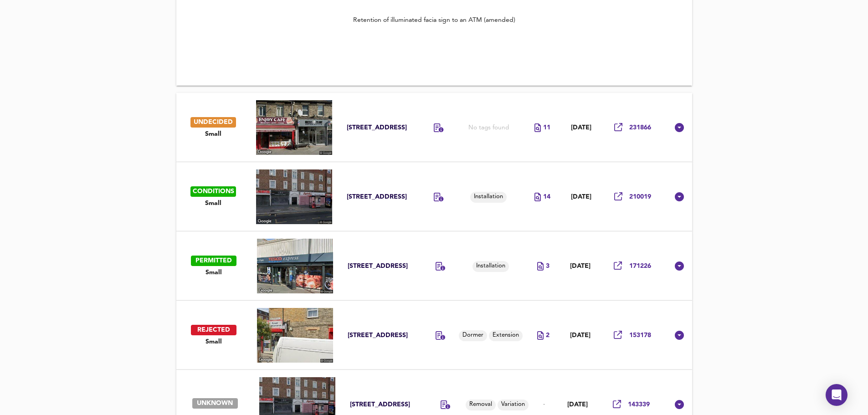  I want to click on div: CONDITIONS, so click(214, 191).